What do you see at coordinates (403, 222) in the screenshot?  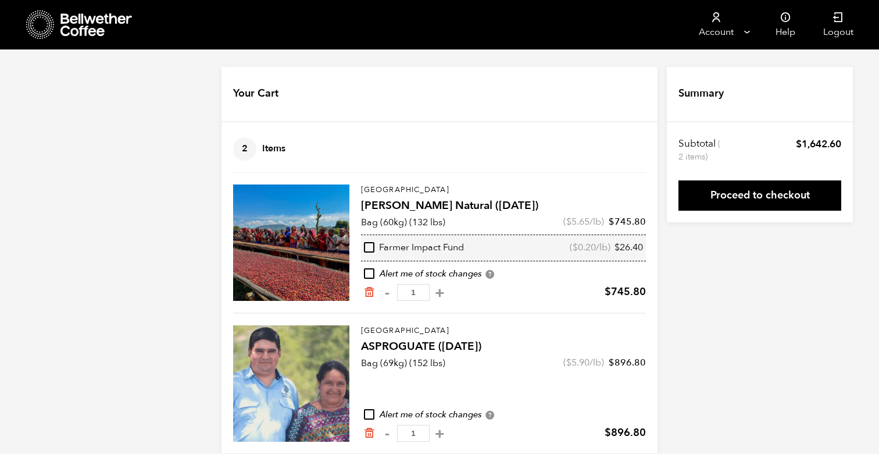 I see `p: Bag (60kg) (132 lbs)` at bounding box center [403, 222].